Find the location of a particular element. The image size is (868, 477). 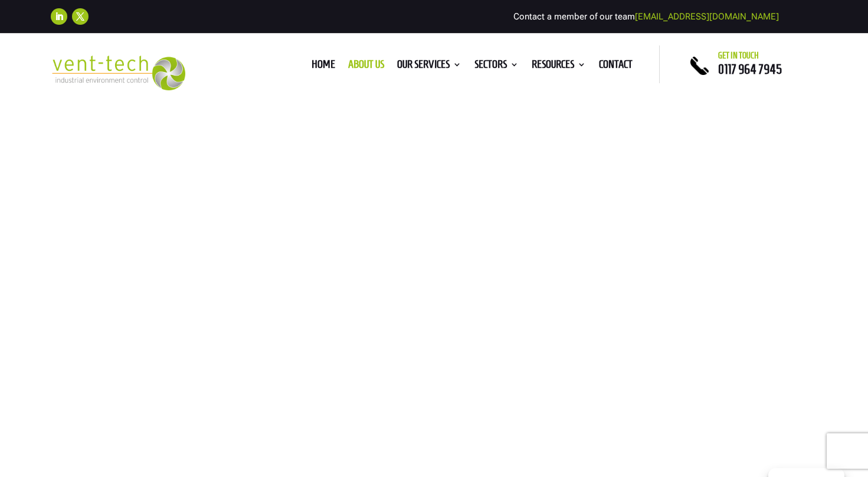

a: About us is located at coordinates (366, 67).